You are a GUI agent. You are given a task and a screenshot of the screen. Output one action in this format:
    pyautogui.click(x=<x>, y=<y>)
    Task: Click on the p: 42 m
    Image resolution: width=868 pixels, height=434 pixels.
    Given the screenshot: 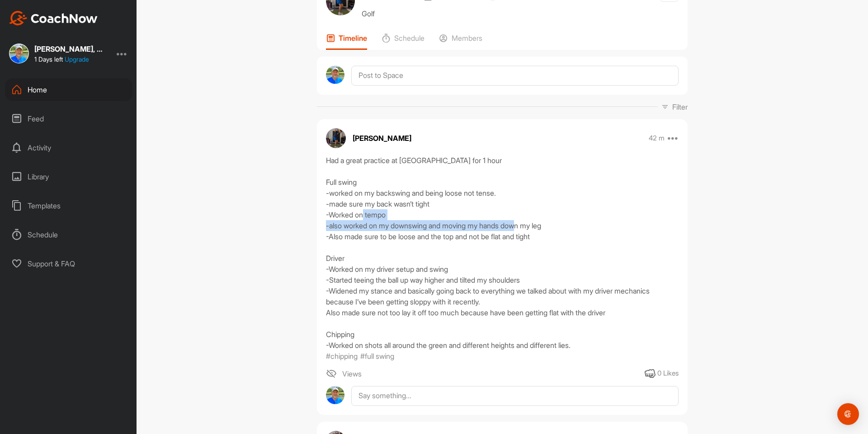 What is the action you would take?
    pyautogui.click(x=657, y=138)
    